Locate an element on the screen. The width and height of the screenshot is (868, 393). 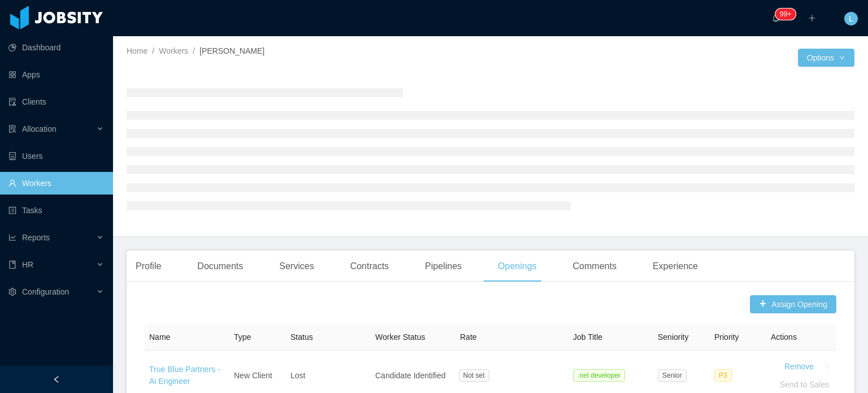
button: icon: plusAssign Opening is located at coordinates (793, 305).